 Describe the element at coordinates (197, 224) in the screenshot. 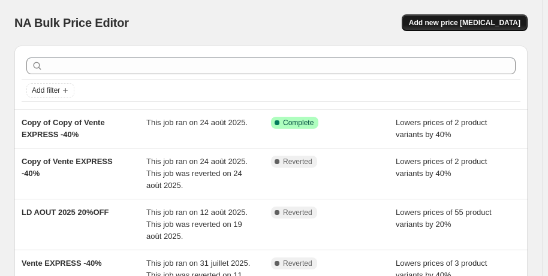

I see `span: This job ran on 12 août 2025. This job was reverted on 19 août 2025.` at that location.